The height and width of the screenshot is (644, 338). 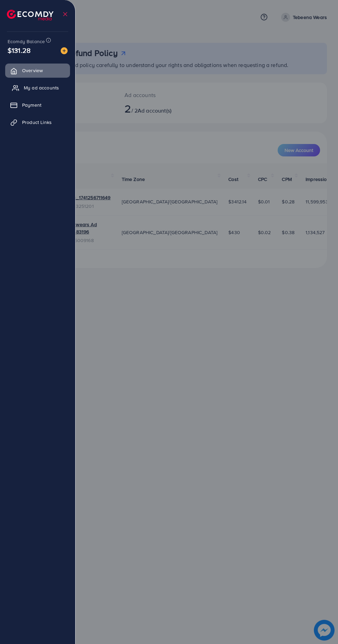 I want to click on a: Payment, so click(x=37, y=105).